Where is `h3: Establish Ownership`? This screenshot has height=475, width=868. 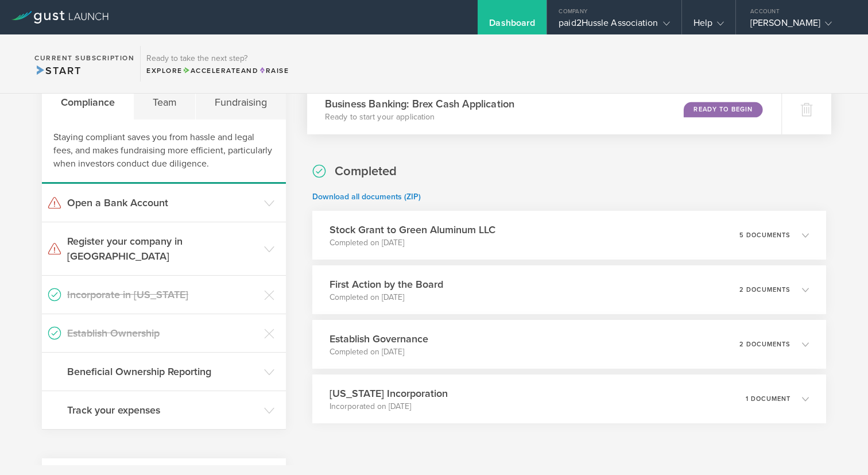
h3: Establish Ownership is located at coordinates (163, 333).